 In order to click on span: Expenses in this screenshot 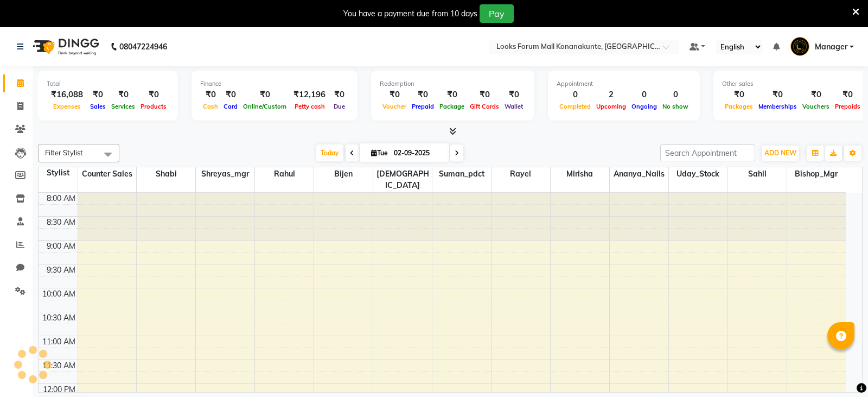, I will do `click(66, 107)`.